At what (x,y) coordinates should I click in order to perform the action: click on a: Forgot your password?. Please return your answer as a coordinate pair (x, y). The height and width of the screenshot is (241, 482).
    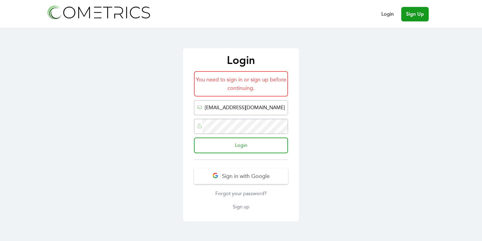
    Looking at the image, I should click on (241, 193).